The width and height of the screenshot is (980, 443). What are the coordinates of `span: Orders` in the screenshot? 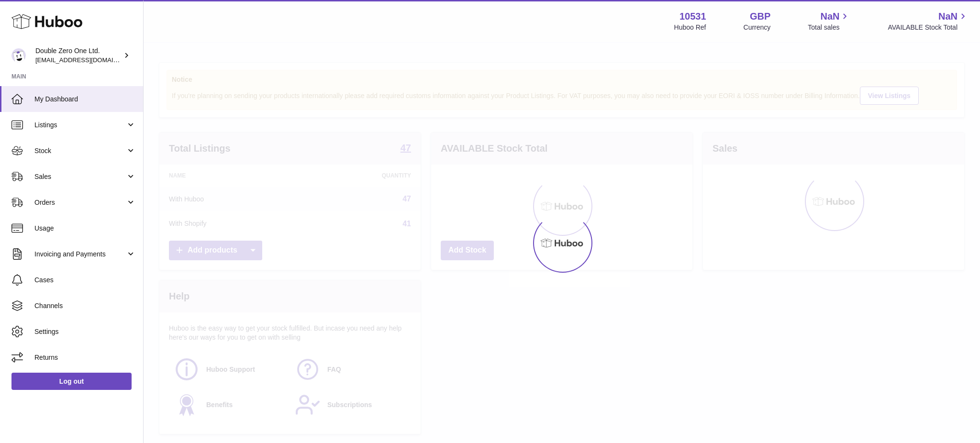 It's located at (80, 202).